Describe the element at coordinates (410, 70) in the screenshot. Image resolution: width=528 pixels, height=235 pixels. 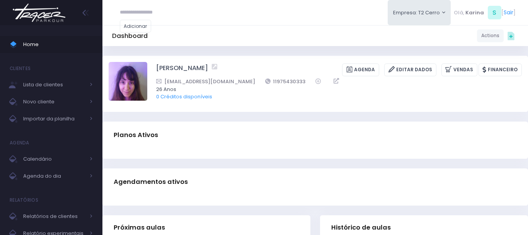
I see `a: Editar Dados` at that location.